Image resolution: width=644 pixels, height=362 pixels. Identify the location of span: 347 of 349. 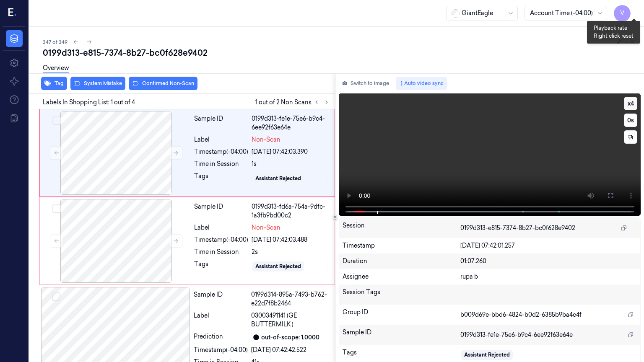
(55, 42).